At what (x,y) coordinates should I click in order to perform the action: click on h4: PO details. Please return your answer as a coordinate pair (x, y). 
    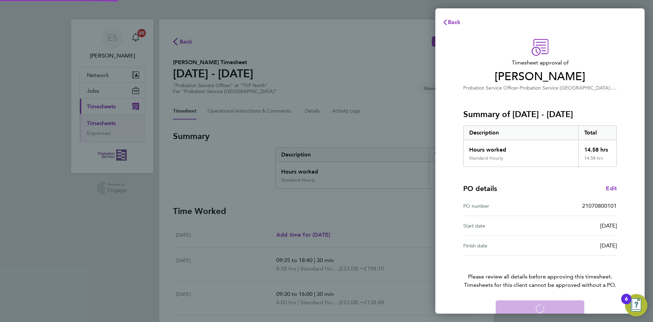
    Looking at the image, I should click on (480, 189).